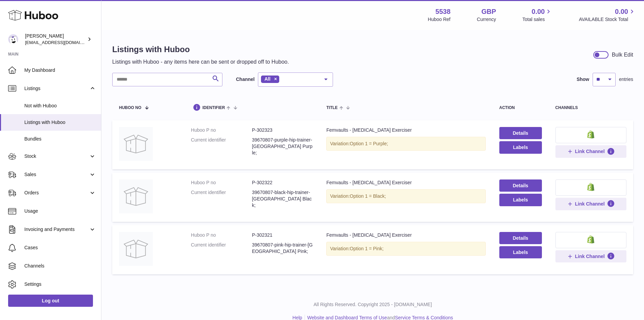 This screenshot has height=320, width=644. Describe the element at coordinates (60, 122) in the screenshot. I see `span: Listings with Huboo` at that location.